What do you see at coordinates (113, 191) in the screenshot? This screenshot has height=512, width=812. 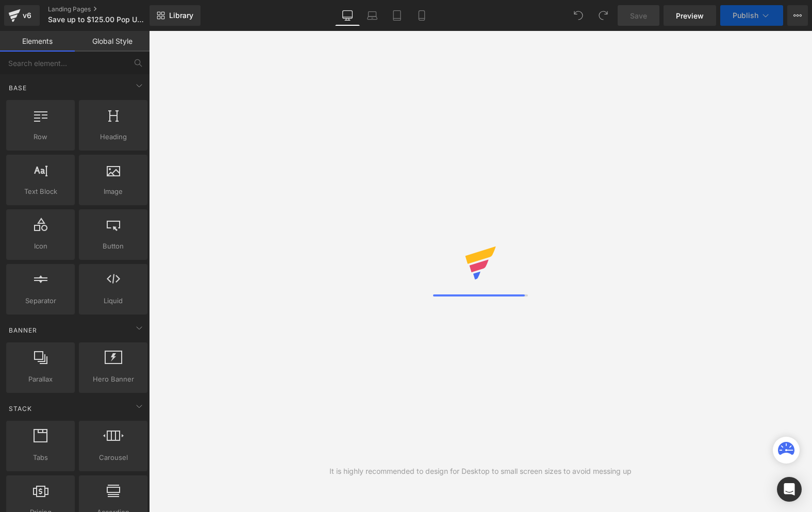 I see `span: Image` at bounding box center [113, 191].